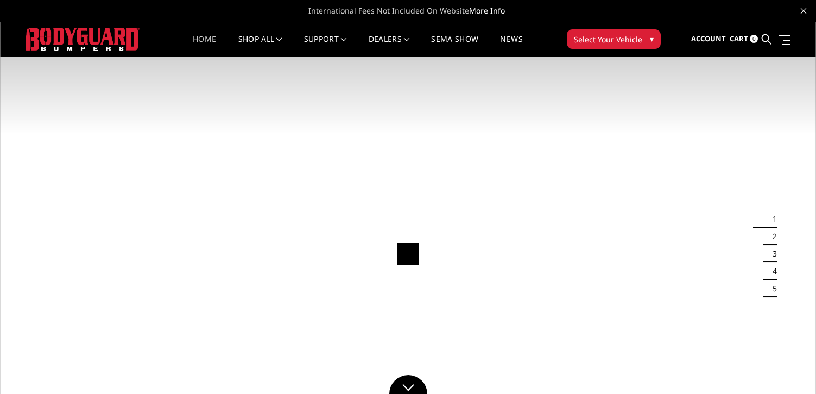 The height and width of the screenshot is (394, 816). I want to click on button: 3 of 5, so click(772, 254).